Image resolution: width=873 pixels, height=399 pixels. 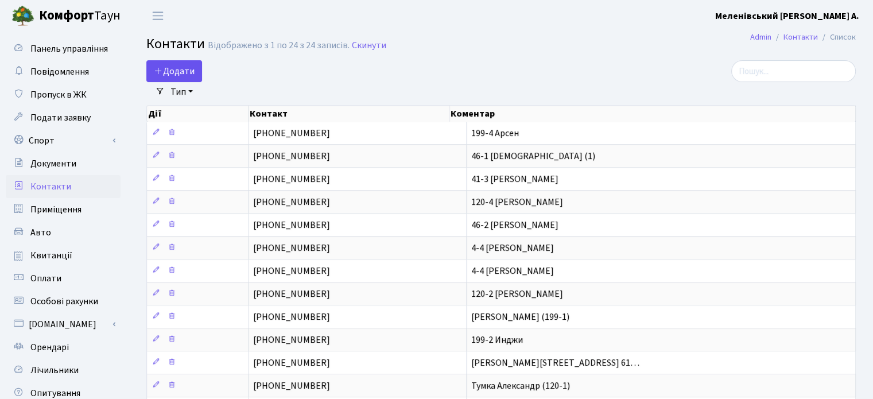 I want to click on b: Комфорт, so click(x=67, y=15).